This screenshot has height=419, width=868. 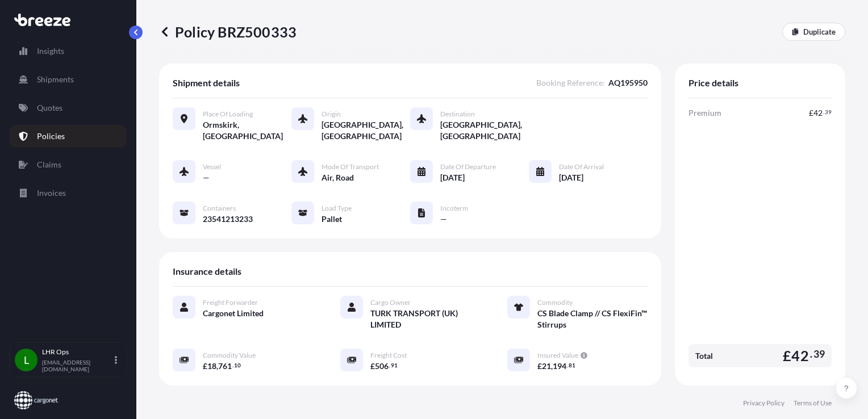 What do you see at coordinates (233, 314) in the screenshot?
I see `span: Cargonet Limited` at bounding box center [233, 314].